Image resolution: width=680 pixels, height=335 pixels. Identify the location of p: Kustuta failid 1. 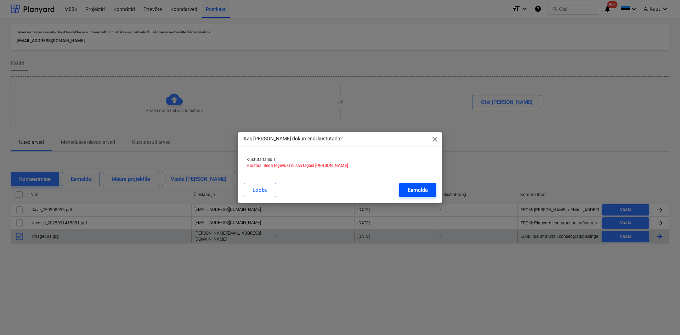
(340, 159).